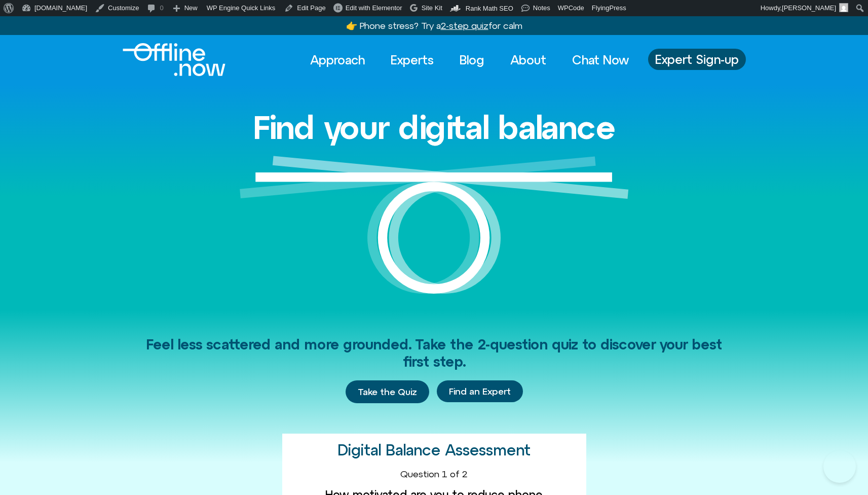 The height and width of the screenshot is (495, 868). I want to click on span: Site Kit, so click(432, 8).